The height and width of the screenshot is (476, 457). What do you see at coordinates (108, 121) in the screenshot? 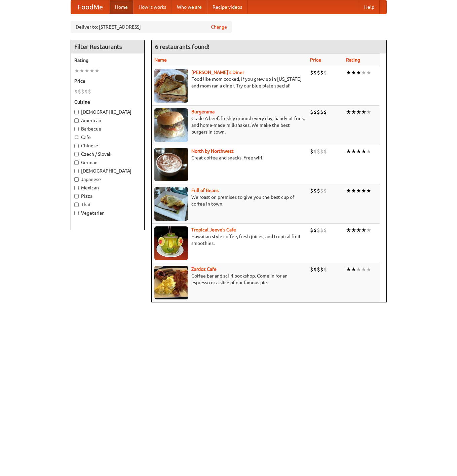
I see `label: American` at bounding box center [108, 121].